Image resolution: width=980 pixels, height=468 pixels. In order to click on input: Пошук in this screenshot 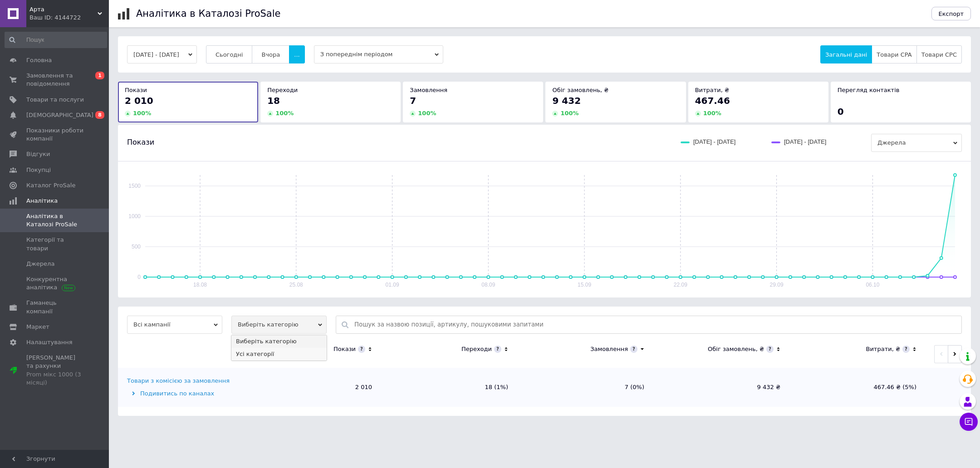, I will do `click(56, 40)`.